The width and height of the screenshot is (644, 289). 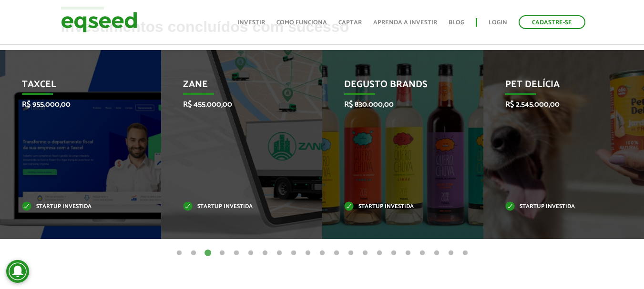 I want to click on button: 11 of 21, so click(x=322, y=253).